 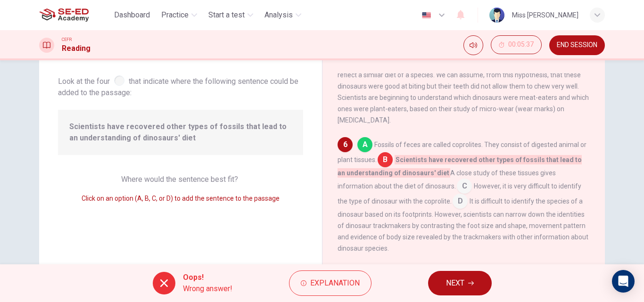 I want to click on a: Dashboard, so click(x=132, y=15).